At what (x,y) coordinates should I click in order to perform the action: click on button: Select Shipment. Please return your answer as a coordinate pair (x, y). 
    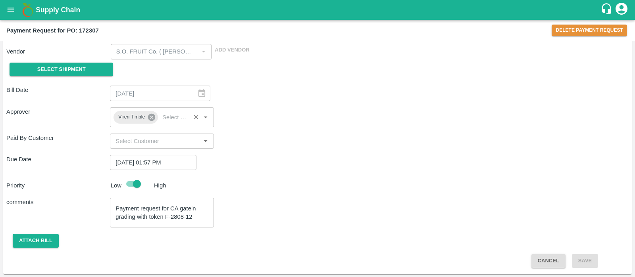
    Looking at the image, I should click on (61, 69).